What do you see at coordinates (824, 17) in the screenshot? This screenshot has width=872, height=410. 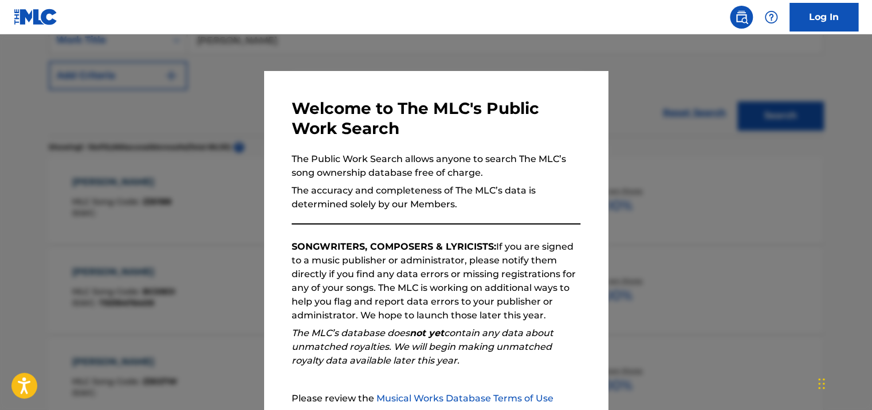 I see `a: Log In` at bounding box center [824, 17].